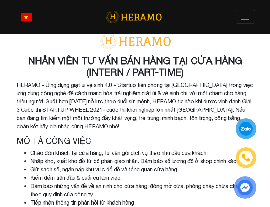  I want to click on img: logo-with-text.png, so click(135, 41).